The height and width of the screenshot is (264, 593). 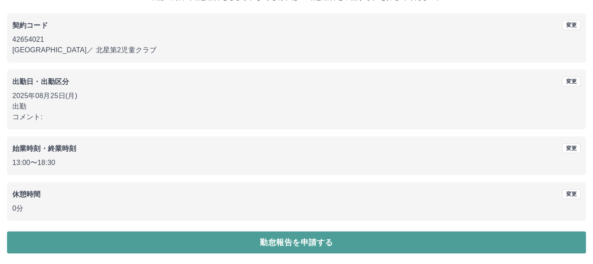 What do you see at coordinates (40, 81) in the screenshot?
I see `b: 出勤日・出勤区分` at bounding box center [40, 81].